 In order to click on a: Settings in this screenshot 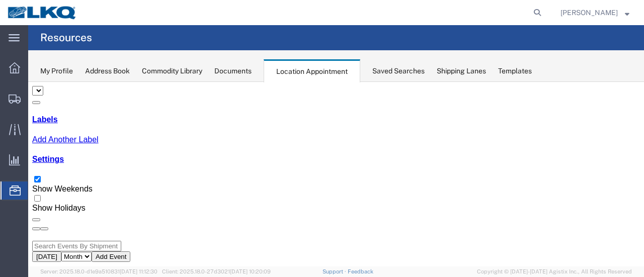, I will do `click(20, 77)`.